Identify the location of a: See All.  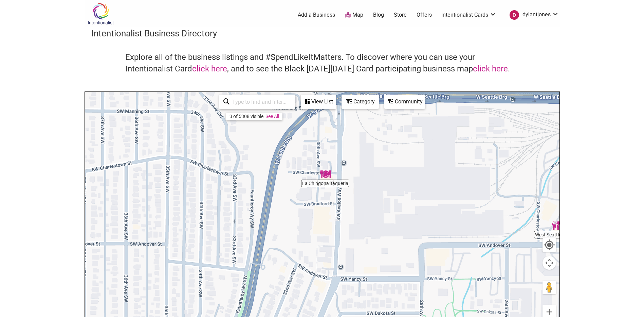
(272, 116).